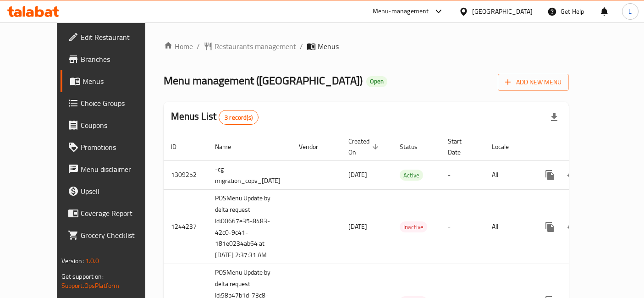  Describe the element at coordinates (186, 226) in the screenshot. I see `td: 1244237` at that location.